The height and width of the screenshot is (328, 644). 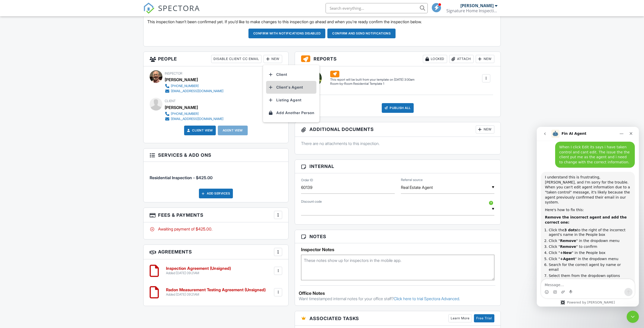 What do you see at coordinates (49, 93) in the screenshot?
I see `b: Remove the incorrect agent and add the correct one:` at bounding box center [49, 93].